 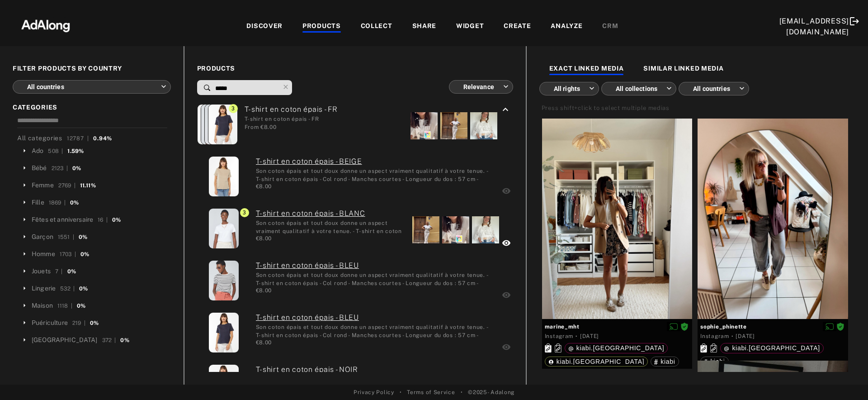 What do you see at coordinates (67, 186) in the screenshot?
I see `div: 2769 |` at bounding box center [67, 186].